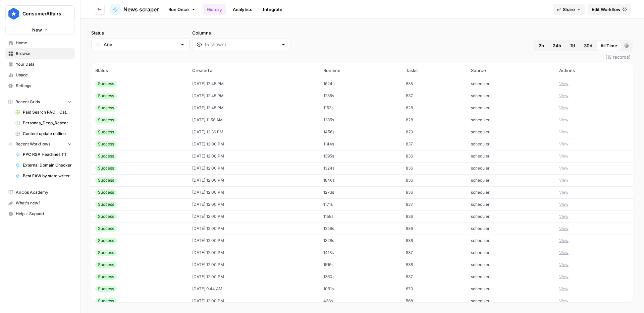  I want to click on a: Edit Workflow, so click(609, 10).